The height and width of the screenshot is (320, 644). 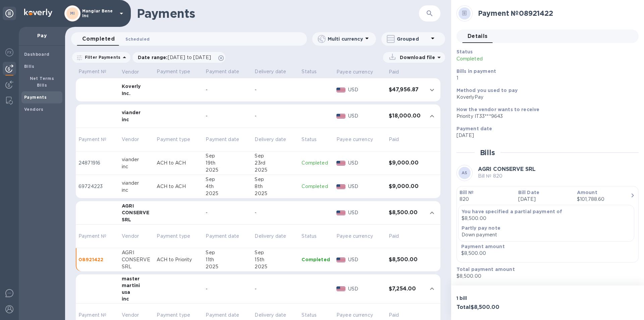 What do you see at coordinates (355, 315) in the screenshot?
I see `p: Payee currency` at bounding box center [355, 315].